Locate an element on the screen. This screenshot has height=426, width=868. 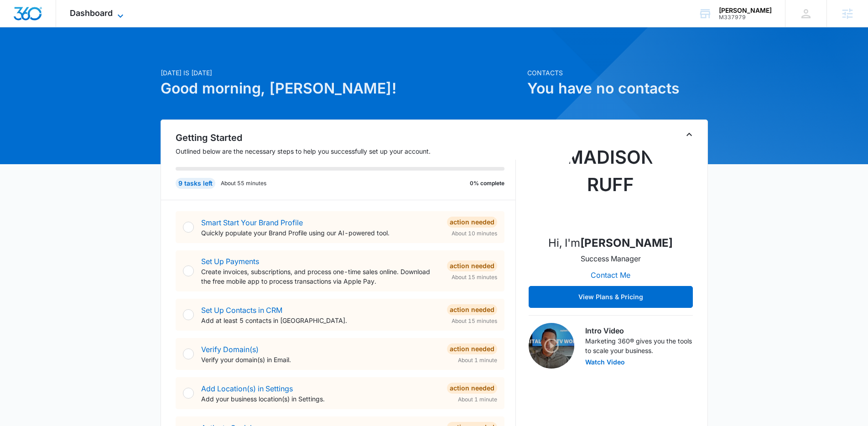
img: Madison Ruff is located at coordinates (611, 182).